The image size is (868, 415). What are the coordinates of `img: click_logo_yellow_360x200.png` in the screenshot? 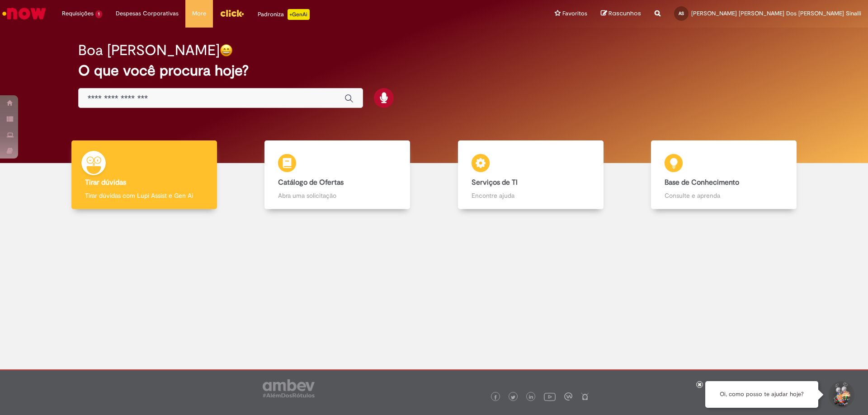 It's located at (232, 13).